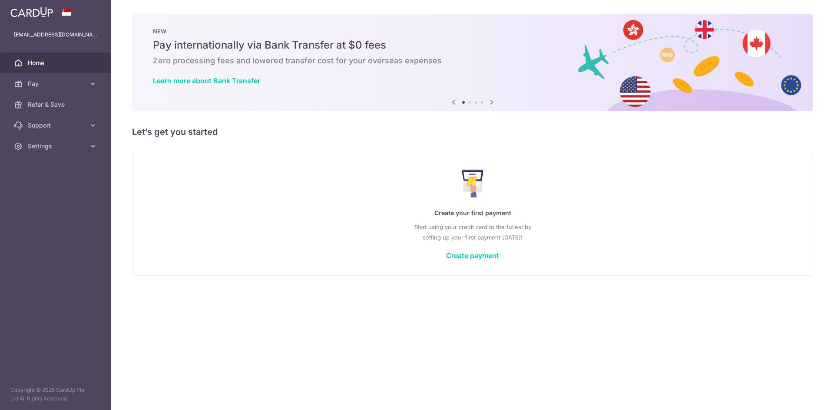 The height and width of the screenshot is (410, 834). I want to click on span: Support, so click(56, 126).